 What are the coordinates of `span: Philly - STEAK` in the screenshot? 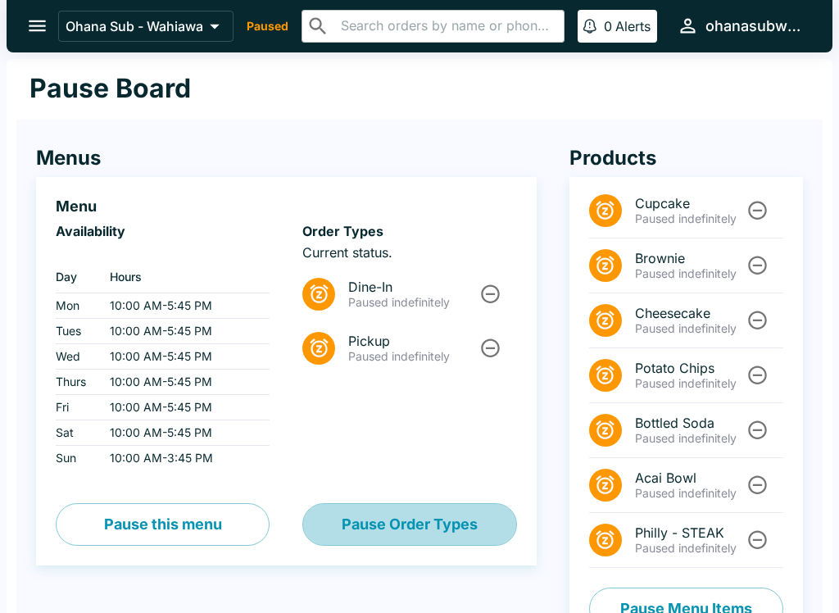 It's located at (689, 533).